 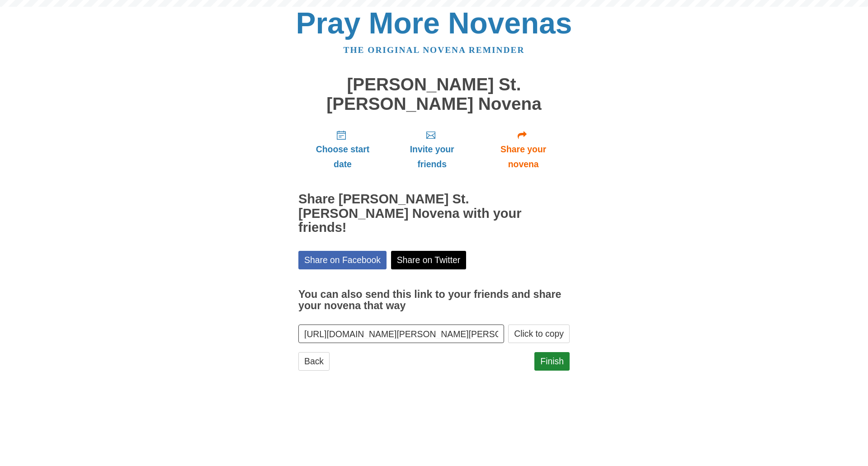 I want to click on a: Choose start date, so click(x=343, y=149).